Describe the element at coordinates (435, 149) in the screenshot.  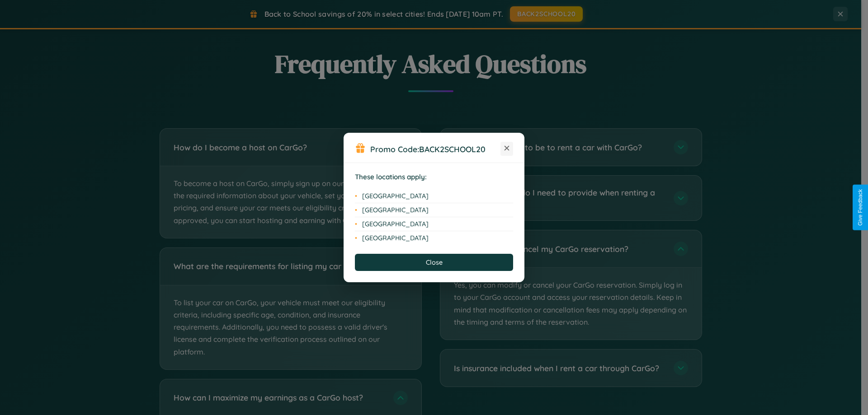
I see `h3: Promo Code:` at that location.